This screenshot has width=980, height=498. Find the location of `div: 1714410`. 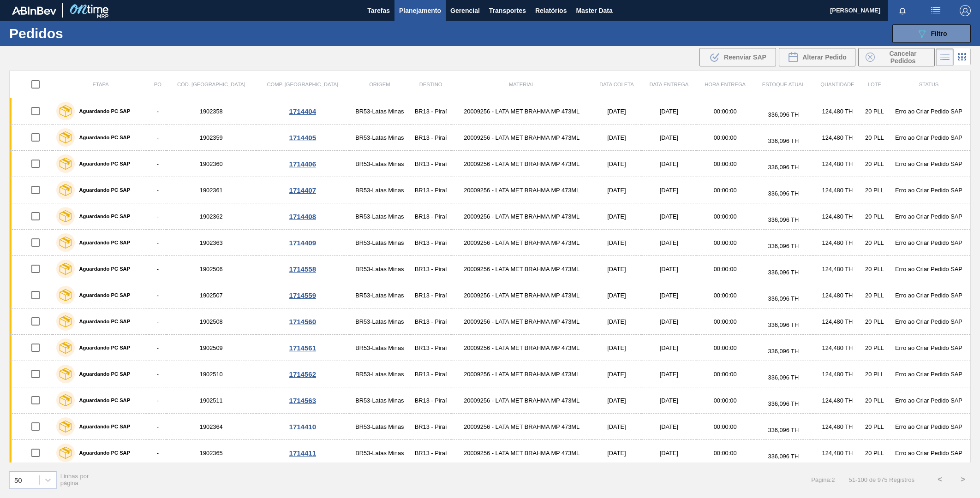

div: 1714410 is located at coordinates (303, 427).